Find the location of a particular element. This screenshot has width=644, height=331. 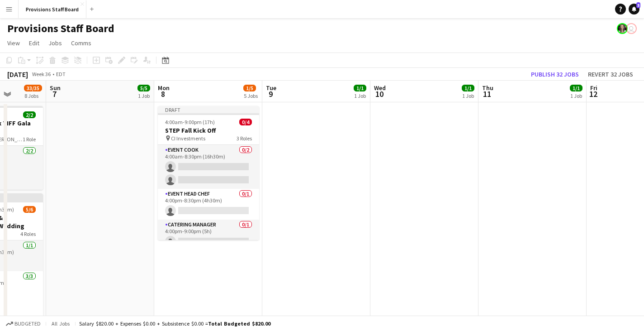

app-card-role: Event Head Chef0/14:00pm-8:30pm (4h30m) is located at coordinates (209, 204).